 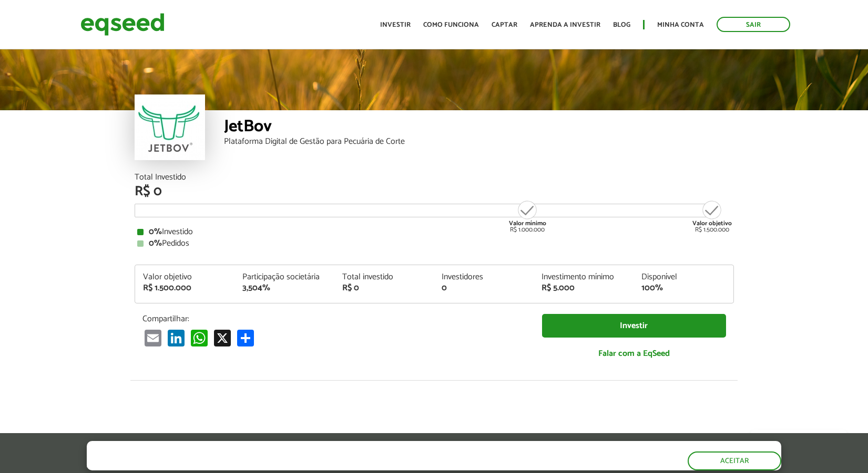 What do you see at coordinates (222, 338) in the screenshot?
I see `a: X` at bounding box center [222, 338].